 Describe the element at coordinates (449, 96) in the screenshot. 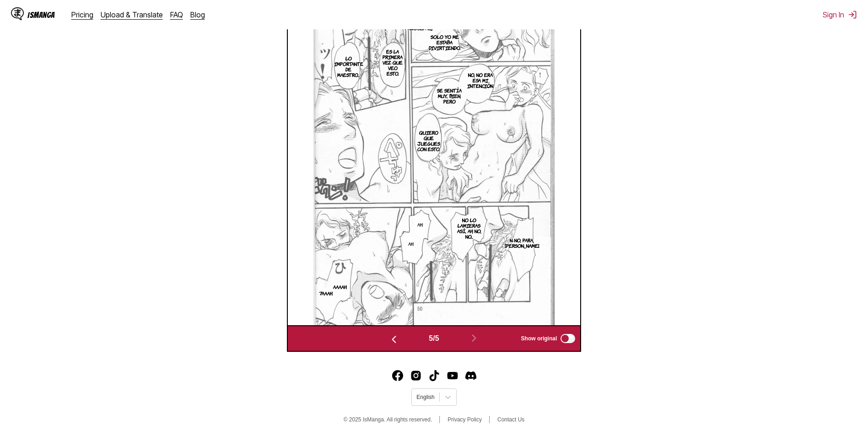

I see `p: Se sentía muy... bien, pero` at that location.